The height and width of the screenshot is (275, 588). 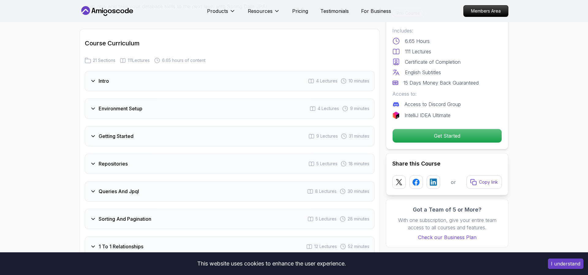 I want to click on span: 9 minutes, so click(x=360, y=108).